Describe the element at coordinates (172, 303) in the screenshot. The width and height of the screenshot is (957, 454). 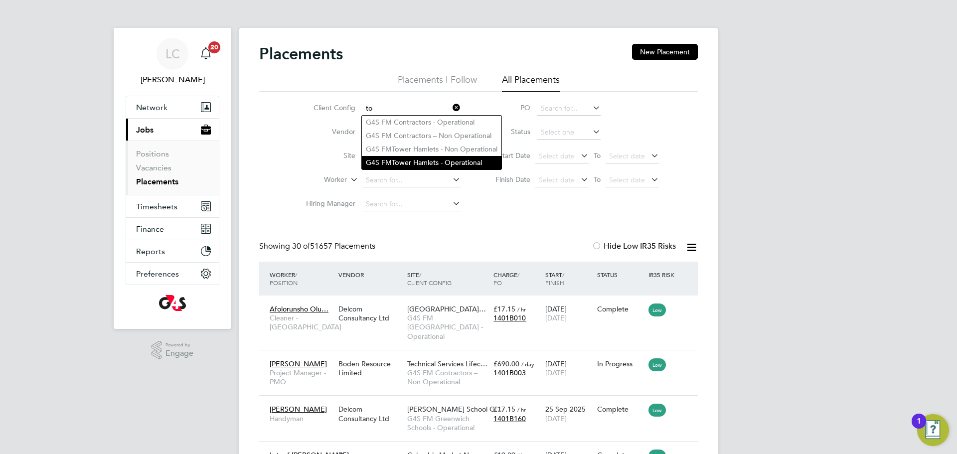
I see `img: g4s-logo-retina.png` at that location.